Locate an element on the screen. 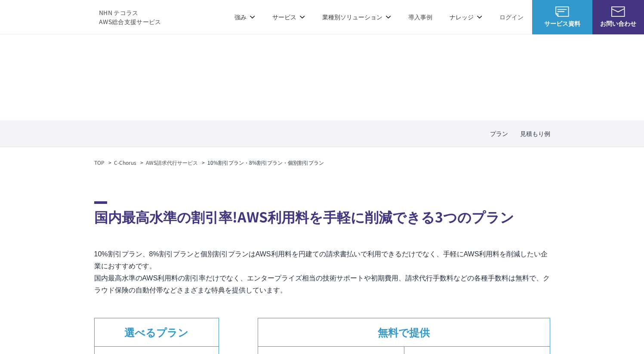  a: 見積もり例 is located at coordinates (535, 133).